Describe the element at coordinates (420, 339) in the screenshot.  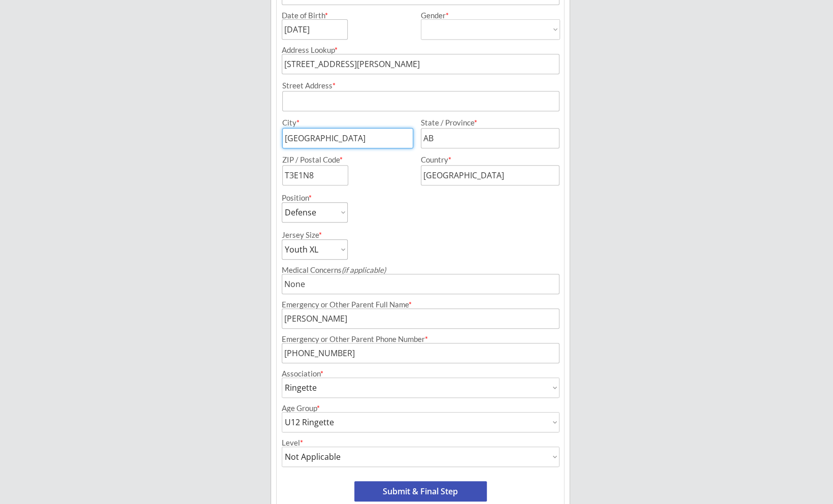
I see `div: Emergency or Other Parent Phone Number` at that location.